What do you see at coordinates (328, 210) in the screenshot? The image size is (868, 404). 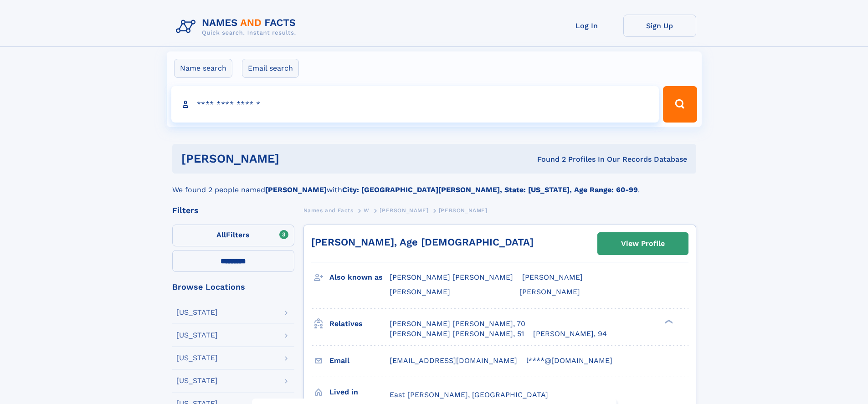 I see `a: Names and Facts` at bounding box center [328, 210].